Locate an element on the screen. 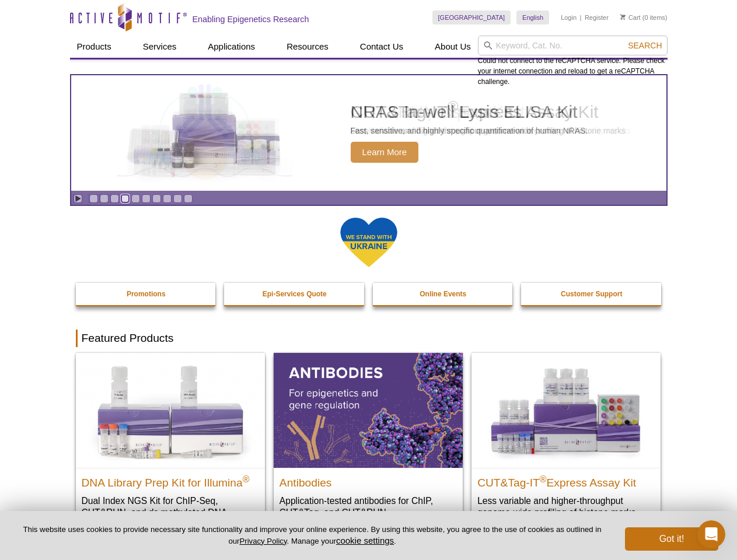  img: DNA Library Prep Kit for Illumina is located at coordinates (170, 410).